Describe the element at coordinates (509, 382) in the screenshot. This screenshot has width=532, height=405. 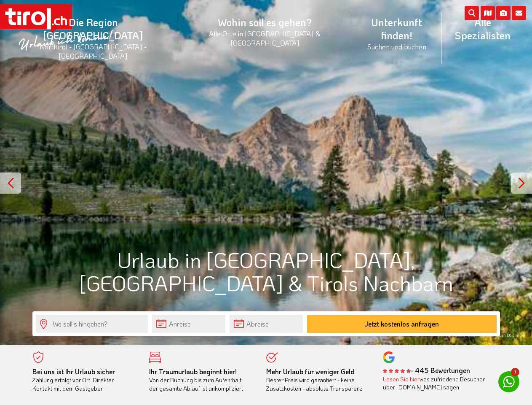
I see `a: 1` at that location.